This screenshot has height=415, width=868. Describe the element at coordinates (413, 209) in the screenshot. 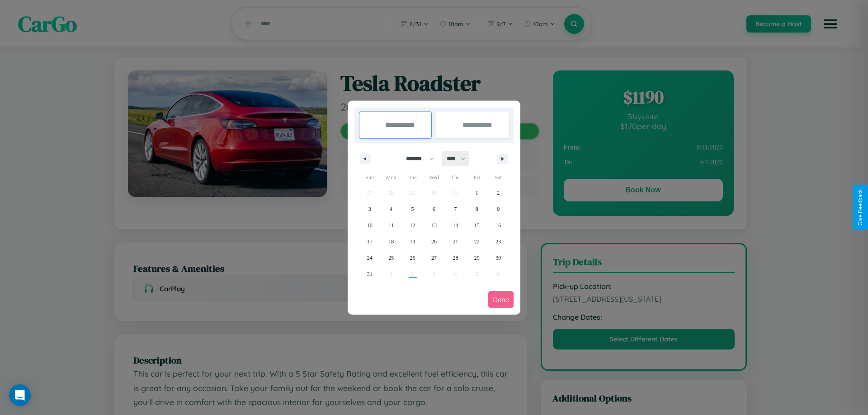

I see `span: 5` at that location.